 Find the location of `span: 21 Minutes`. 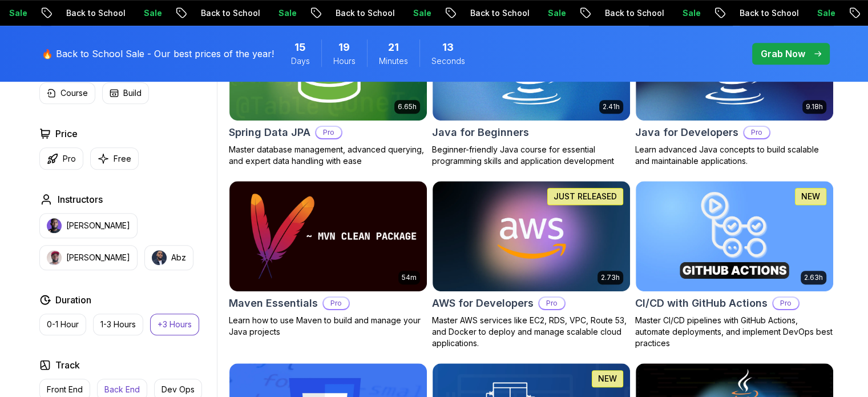

span: 21 Minutes is located at coordinates (393, 47).